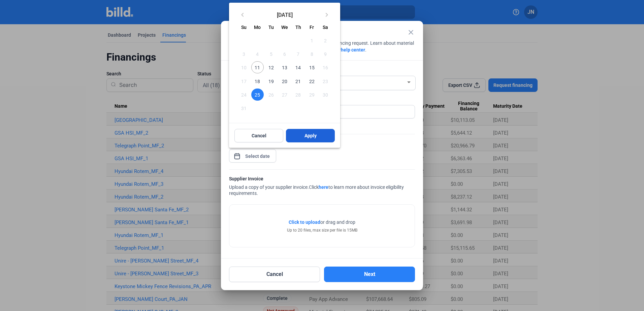  I want to click on span: Th, so click(298, 27).